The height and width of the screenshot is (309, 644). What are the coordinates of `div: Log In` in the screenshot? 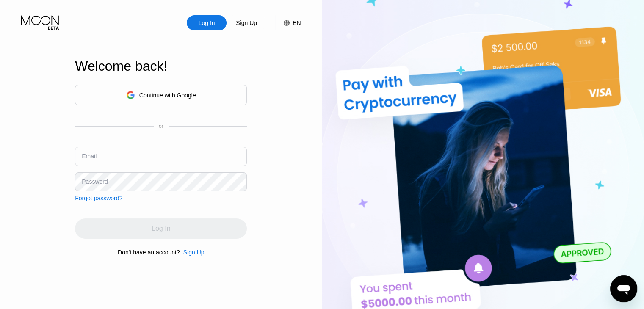 It's located at (207, 23).